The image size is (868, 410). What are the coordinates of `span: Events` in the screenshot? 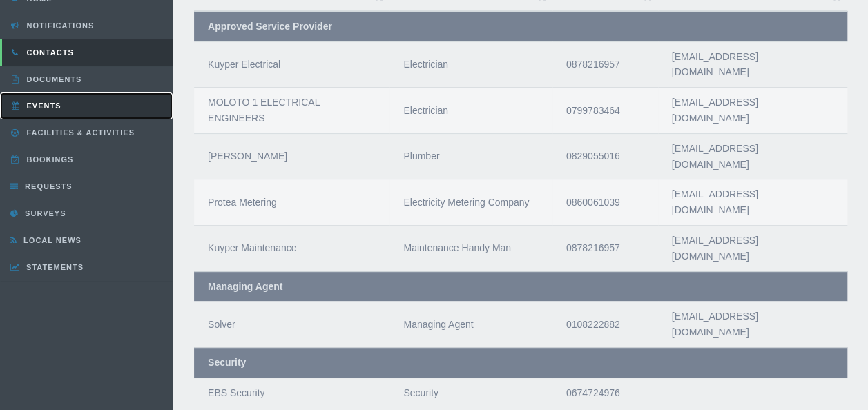 It's located at (42, 106).